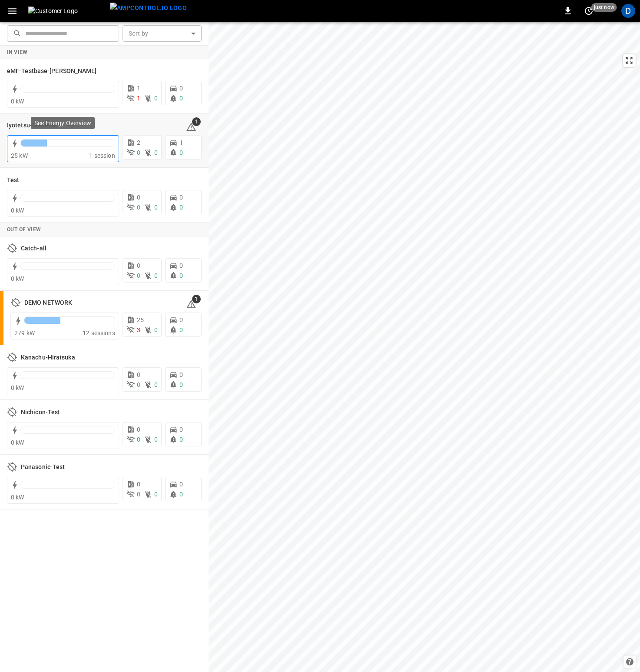  I want to click on span: 25 kW, so click(19, 155).